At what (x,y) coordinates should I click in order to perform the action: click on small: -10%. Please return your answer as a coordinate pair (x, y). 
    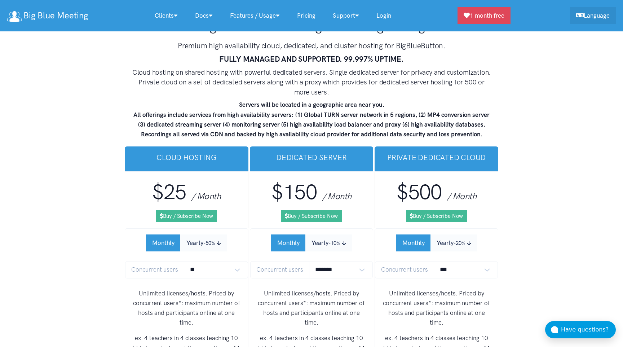
    Looking at the image, I should click on (334, 243).